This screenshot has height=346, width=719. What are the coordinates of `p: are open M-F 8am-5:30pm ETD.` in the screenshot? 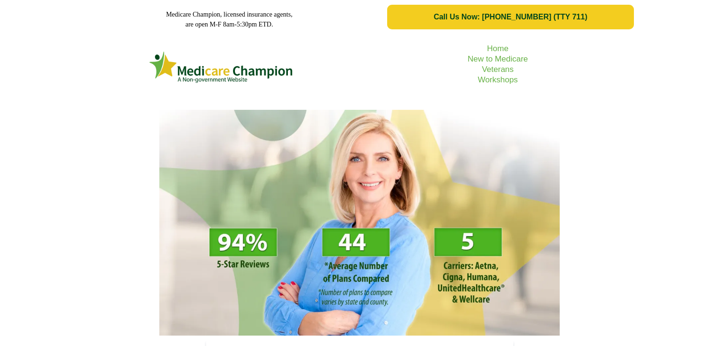 It's located at (229, 24).